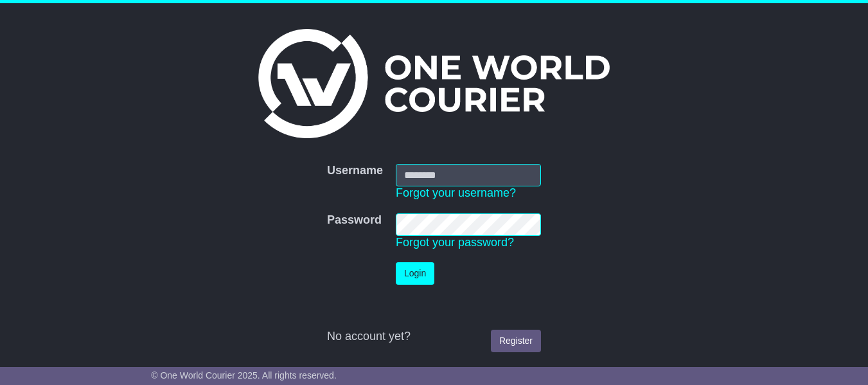 The width and height of the screenshot is (868, 385). Describe the element at coordinates (355, 220) in the screenshot. I see `label: Password` at that location.